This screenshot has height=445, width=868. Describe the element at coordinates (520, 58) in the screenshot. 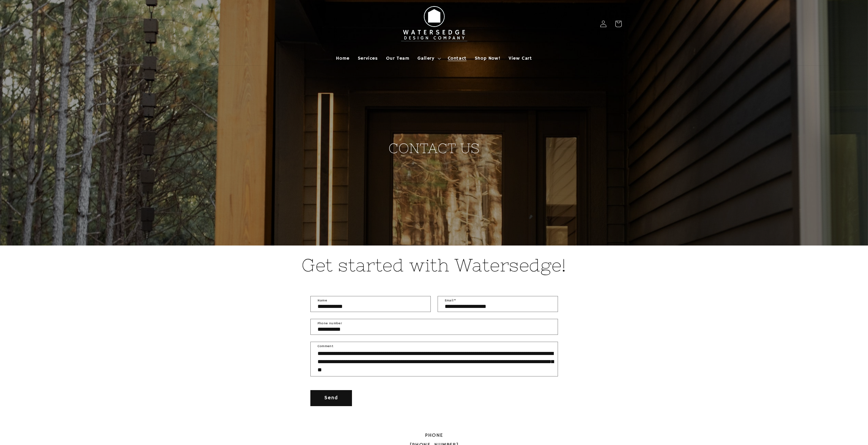

I see `span: View Cart` at that location.